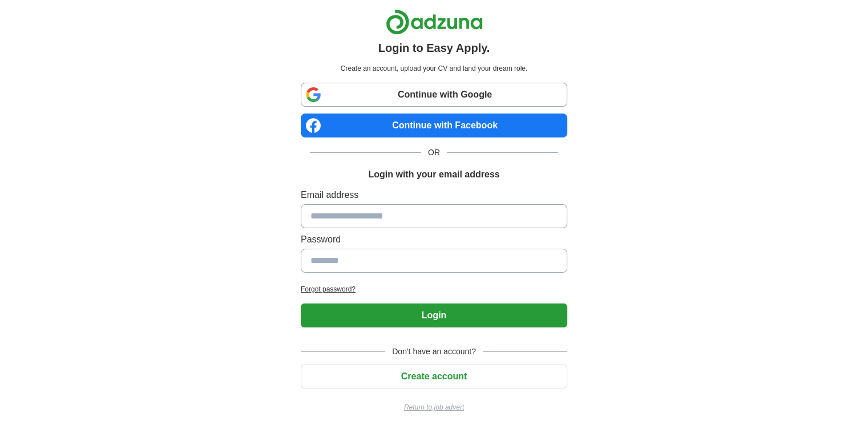 The height and width of the screenshot is (421, 868). What do you see at coordinates (434, 48) in the screenshot?
I see `h1: Login to Easy Apply.` at bounding box center [434, 48].